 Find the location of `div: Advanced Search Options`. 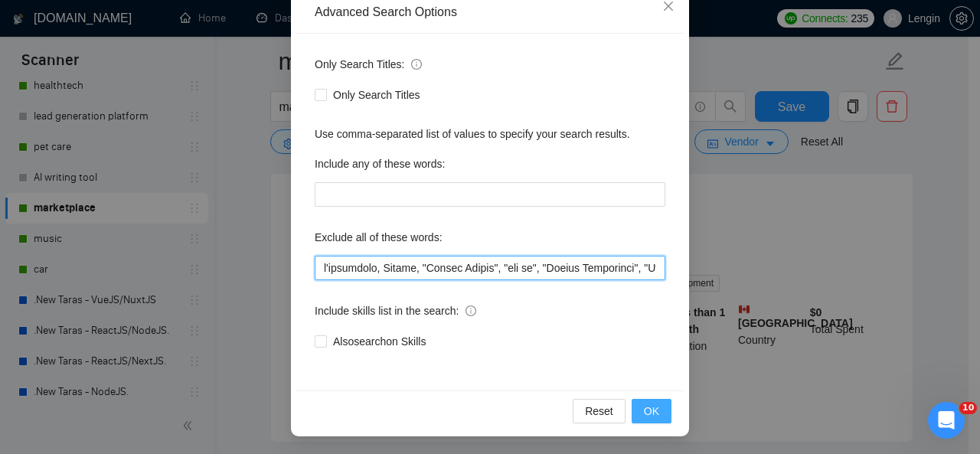

div: Advanced Search Options is located at coordinates (490, 12).